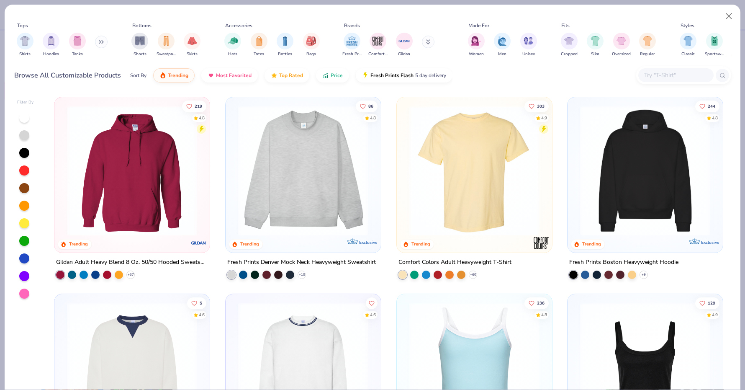  I want to click on img: most_fav.gif, so click(211, 75).